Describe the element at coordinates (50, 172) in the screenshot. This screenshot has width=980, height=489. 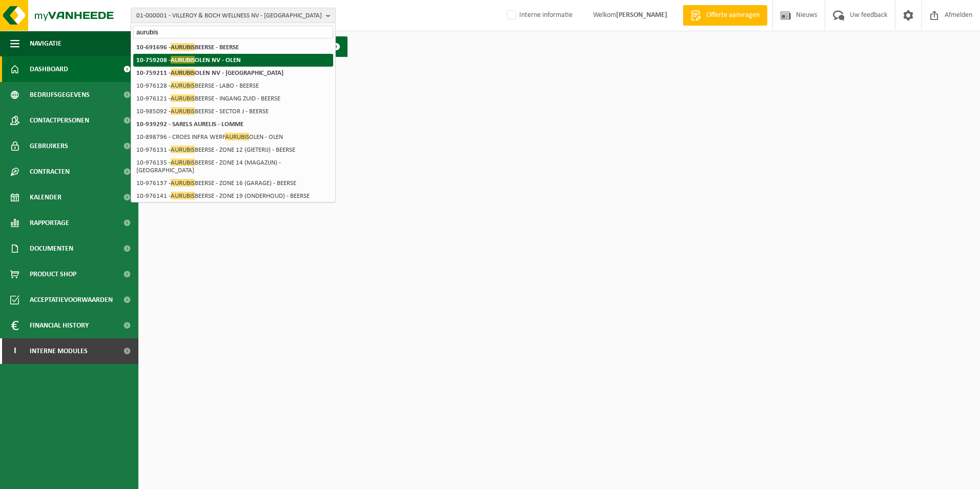
I see `span: Contracten` at that location.